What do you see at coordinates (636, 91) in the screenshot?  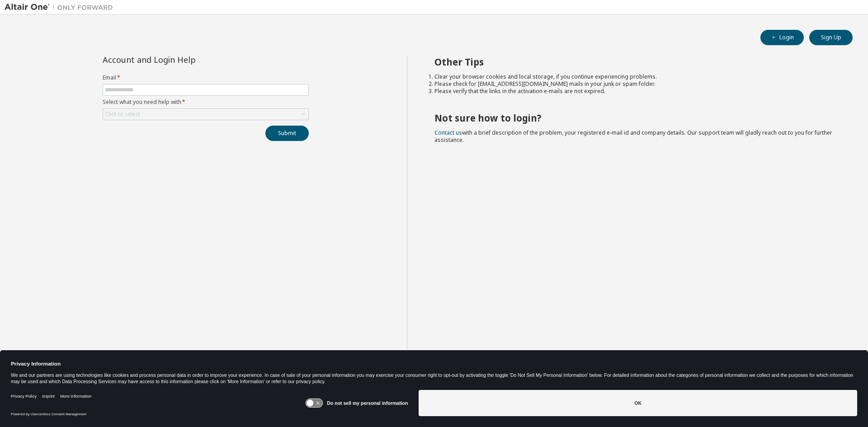 I see `li: Please verify that the links in the activation e-mails are not expired.` at bounding box center [636, 91].